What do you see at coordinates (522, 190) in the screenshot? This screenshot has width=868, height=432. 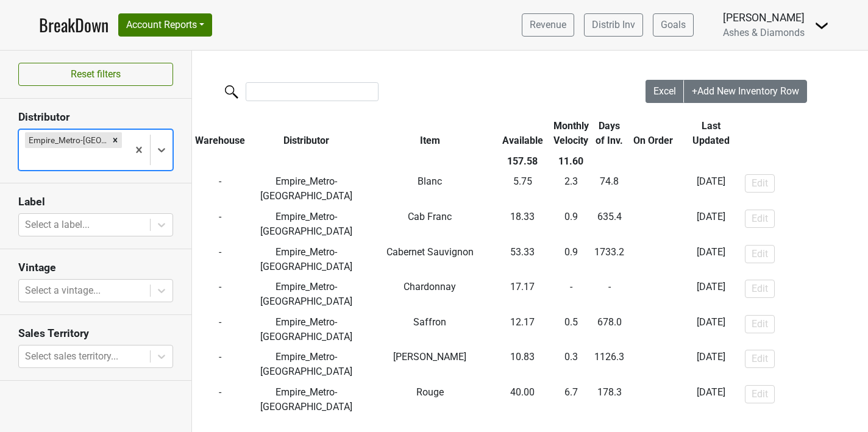 I see `td: 5.75` at bounding box center [522, 190].